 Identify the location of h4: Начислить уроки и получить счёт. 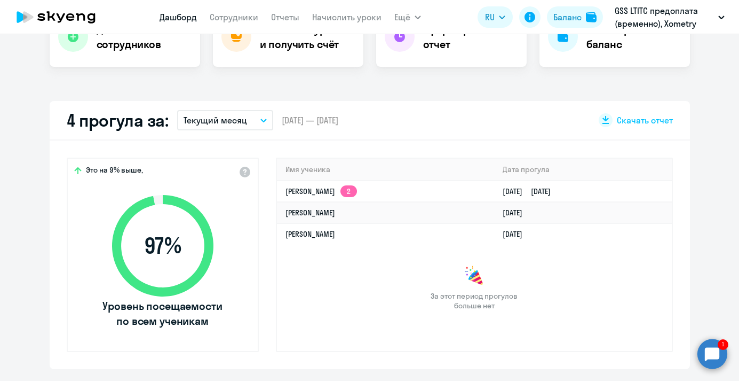
(306, 37).